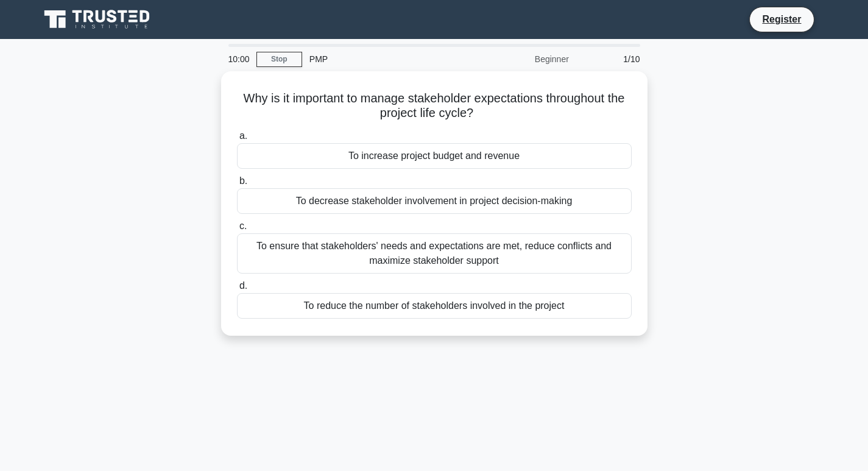 This screenshot has height=471, width=868. I want to click on div: To increase project budget and revenue, so click(435, 155).